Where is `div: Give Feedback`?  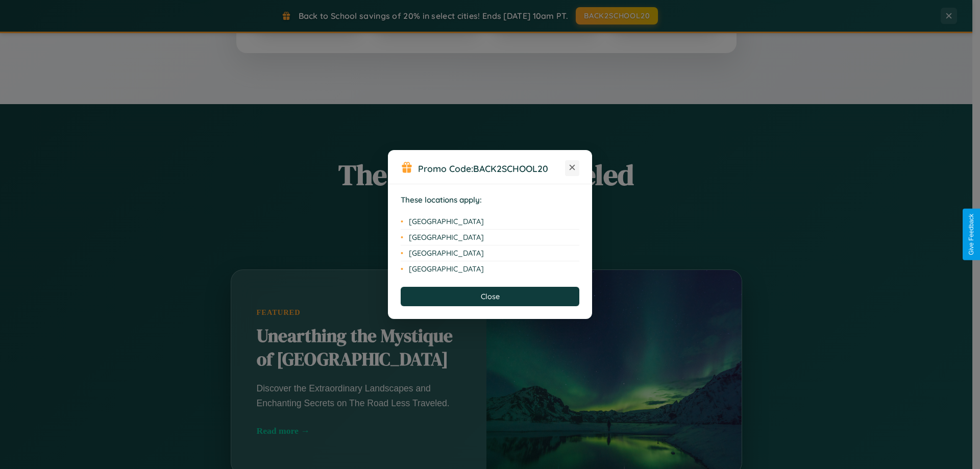
div: Give Feedback is located at coordinates (971, 234).